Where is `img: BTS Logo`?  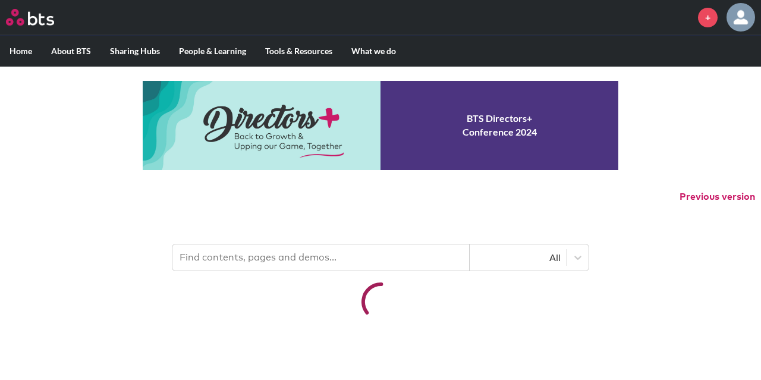 img: BTS Logo is located at coordinates (30, 17).